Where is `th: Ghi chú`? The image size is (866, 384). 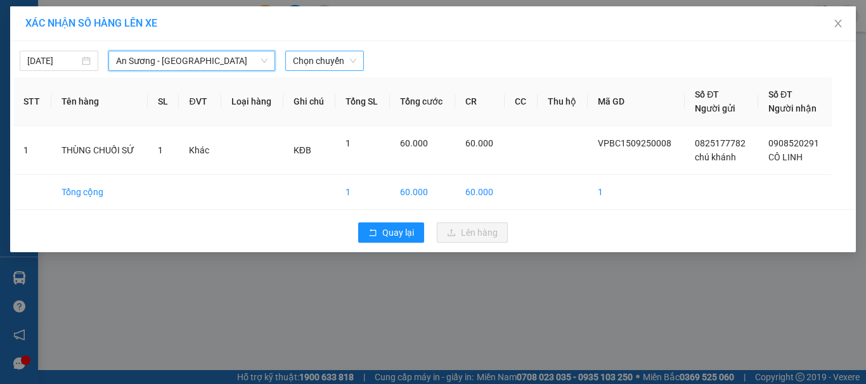 th: Ghi chú is located at coordinates (309, 101).